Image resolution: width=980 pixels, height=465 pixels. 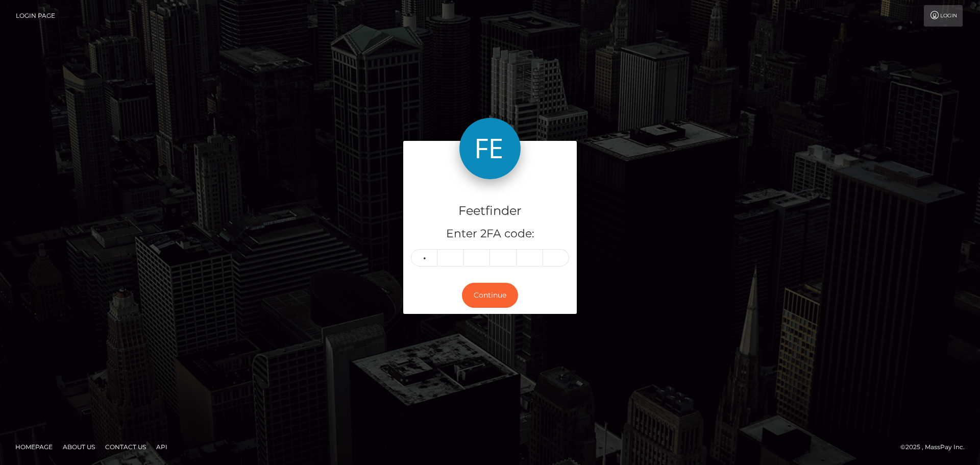 I want to click on a: Login, so click(x=943, y=16).